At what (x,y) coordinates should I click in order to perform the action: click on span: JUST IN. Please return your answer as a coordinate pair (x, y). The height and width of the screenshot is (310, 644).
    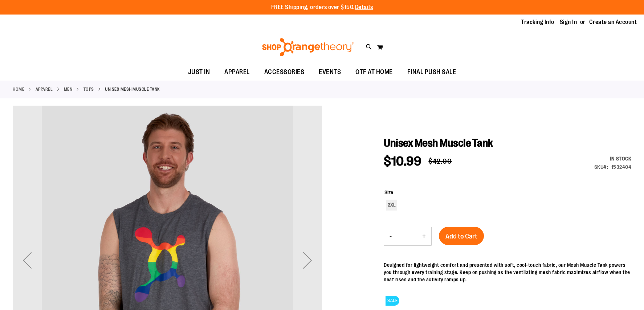
    Looking at the image, I should click on (199, 72).